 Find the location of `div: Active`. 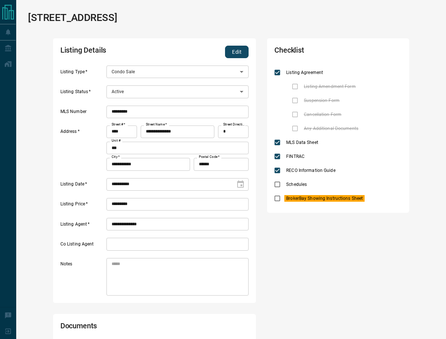

div: Active is located at coordinates (178, 92).